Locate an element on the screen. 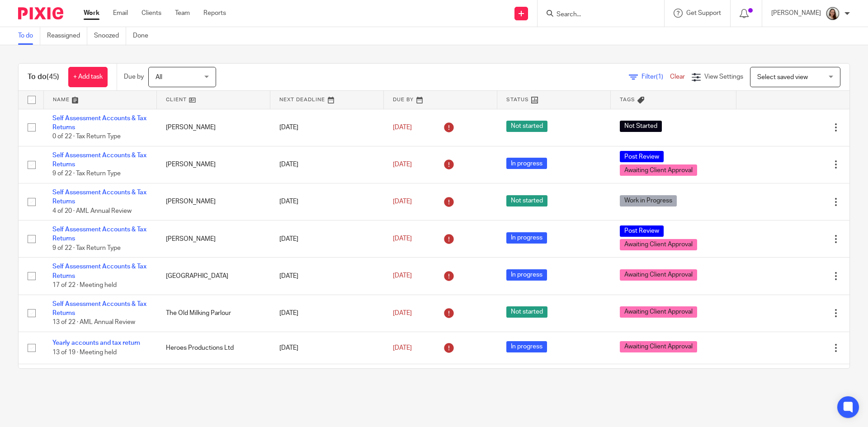 The height and width of the screenshot is (427, 868). a: Clear is located at coordinates (677, 77).